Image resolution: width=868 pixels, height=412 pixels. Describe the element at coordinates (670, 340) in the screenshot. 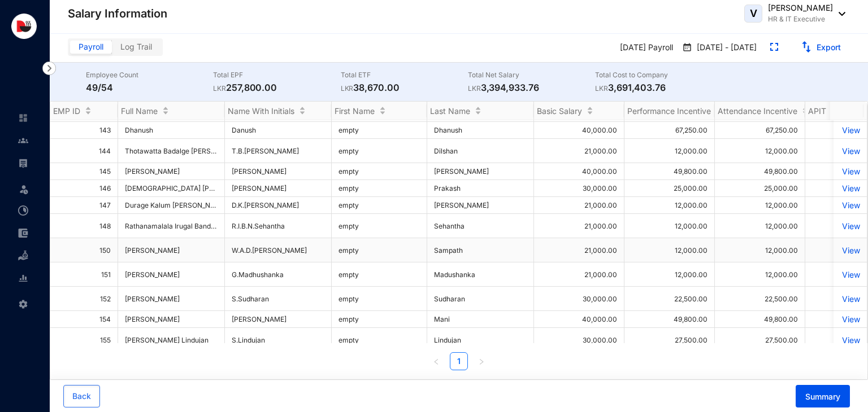

I see `td: 27,500.00` at that location.